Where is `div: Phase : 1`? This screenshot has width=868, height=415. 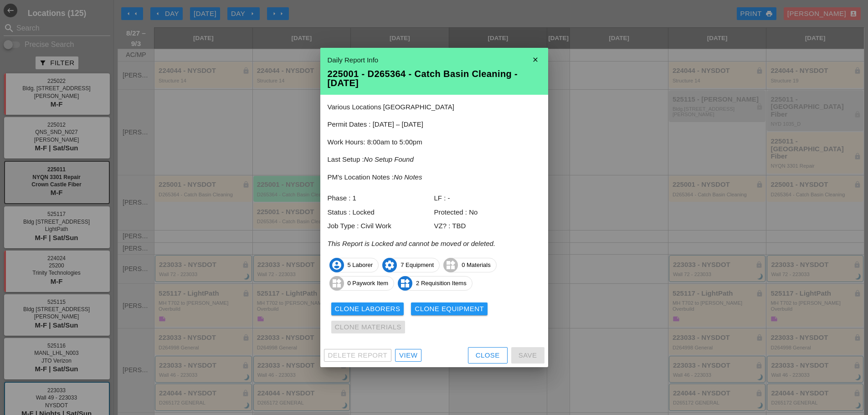 div: Phase : 1 is located at coordinates (381, 198).